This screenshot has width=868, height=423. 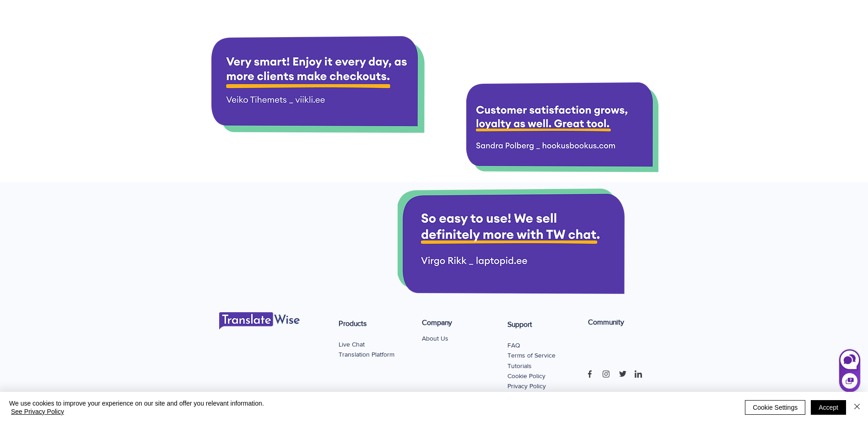 I want to click on img: Close, so click(x=857, y=406).